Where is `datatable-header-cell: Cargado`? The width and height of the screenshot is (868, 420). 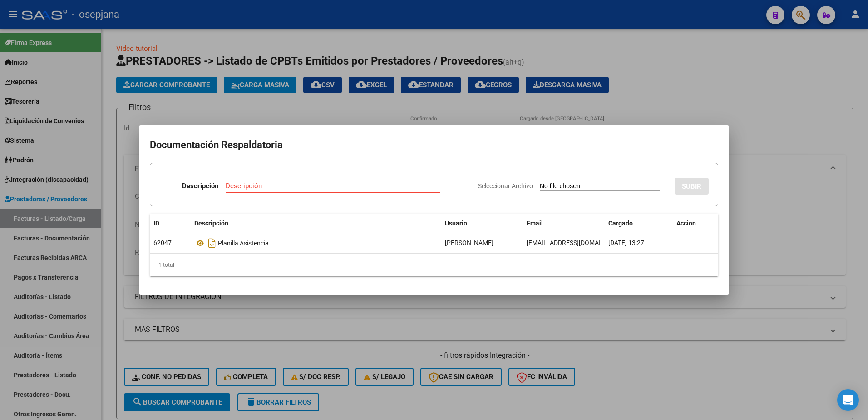 datatable-header-cell: Cargado is located at coordinates (639, 223).